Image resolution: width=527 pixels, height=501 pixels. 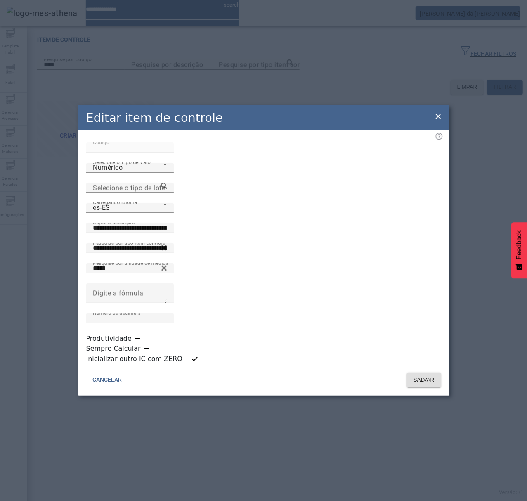 I want to click on span: Feedback, so click(x=519, y=245).